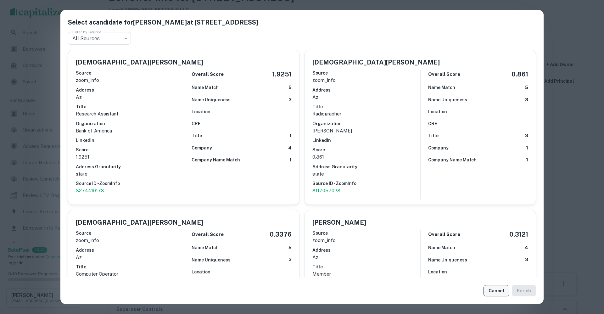 The width and height of the screenshot is (604, 314). Describe the element at coordinates (130, 191) in the screenshot. I see `a: 8274410173` at that location.